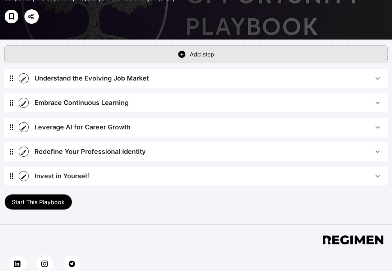 The height and width of the screenshot is (271, 392). I want to click on button: Redefine Your Professional Identity, so click(208, 152).